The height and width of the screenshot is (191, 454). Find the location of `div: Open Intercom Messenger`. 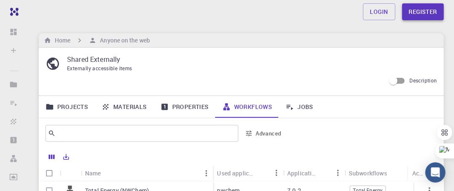

div: Open Intercom Messenger is located at coordinates (436, 173).